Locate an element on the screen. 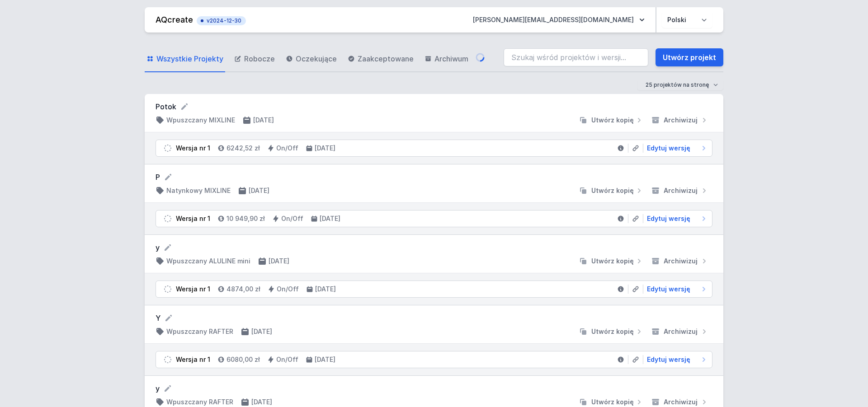 Image resolution: width=868 pixels, height=407 pixels. a: Robocze is located at coordinates (254, 59).